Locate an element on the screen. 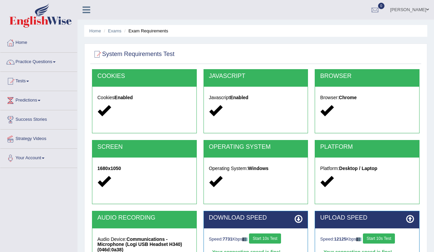 The height and width of the screenshot is (252, 434). strong: 1680x1050 is located at coordinates (109, 168).